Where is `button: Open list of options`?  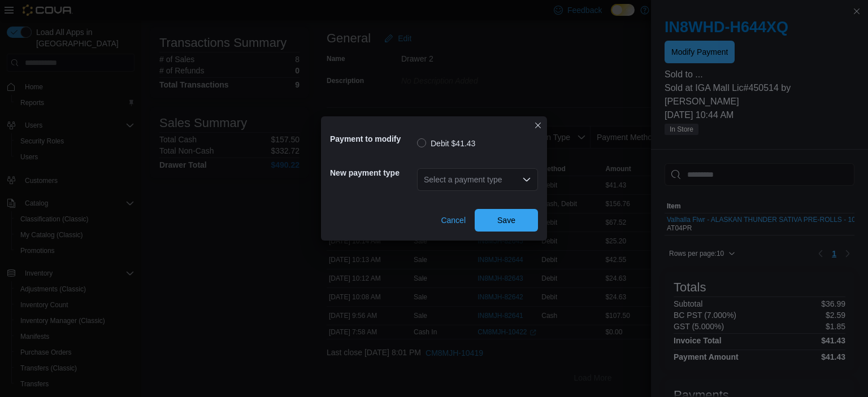 button: Open list of options is located at coordinates (526, 179).